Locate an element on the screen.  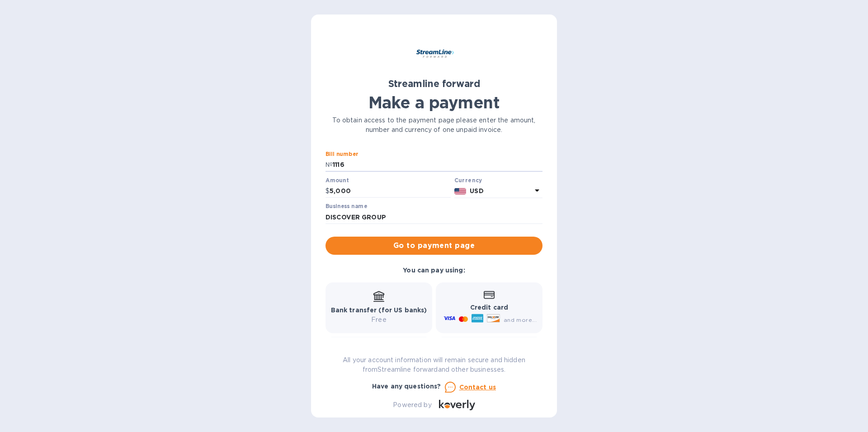
label: Amount is located at coordinates (337, 180).